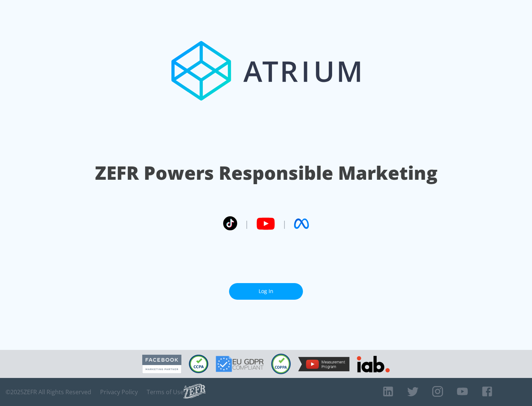  Describe the element at coordinates (266, 173) in the screenshot. I see `h1: ZEFR Powers Responsible Marketing` at that location.